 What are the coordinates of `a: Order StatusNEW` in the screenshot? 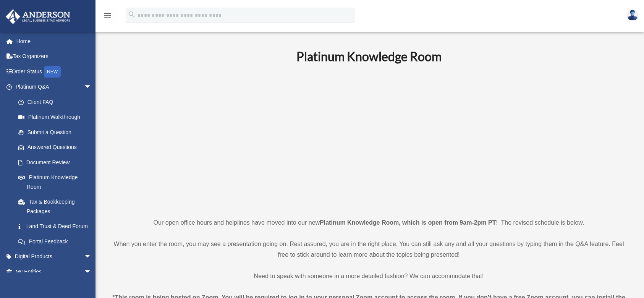 It's located at (54, 71).